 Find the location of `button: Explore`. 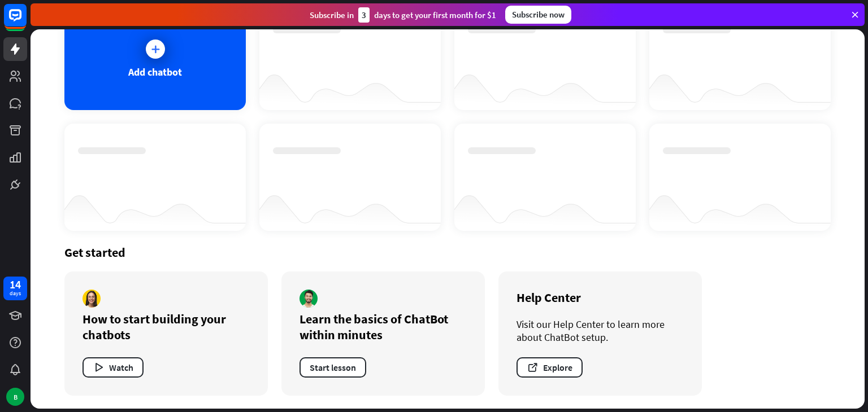

button: Explore is located at coordinates (549, 367).